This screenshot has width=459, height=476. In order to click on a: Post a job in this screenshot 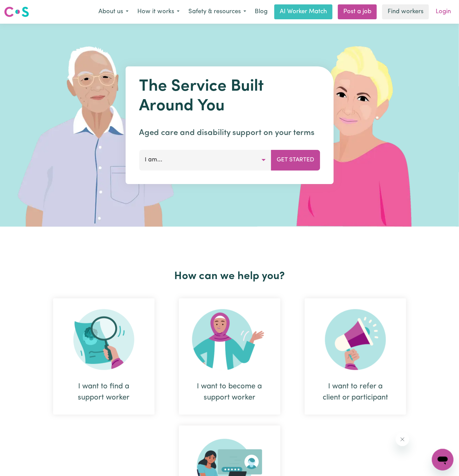, I will do `click(357, 12)`.